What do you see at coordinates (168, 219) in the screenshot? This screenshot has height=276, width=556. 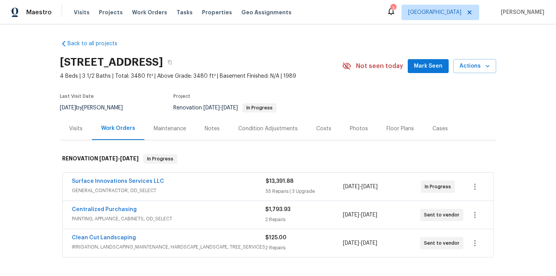 I see `span: PAINTING, APPLIANCE, CABINETS, OD_SELECT` at bounding box center [168, 219].